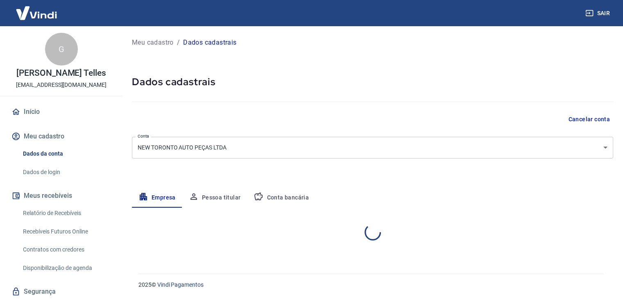 The height and width of the screenshot is (299, 623). What do you see at coordinates (36, 13) in the screenshot?
I see `img: Vindi` at bounding box center [36, 13].